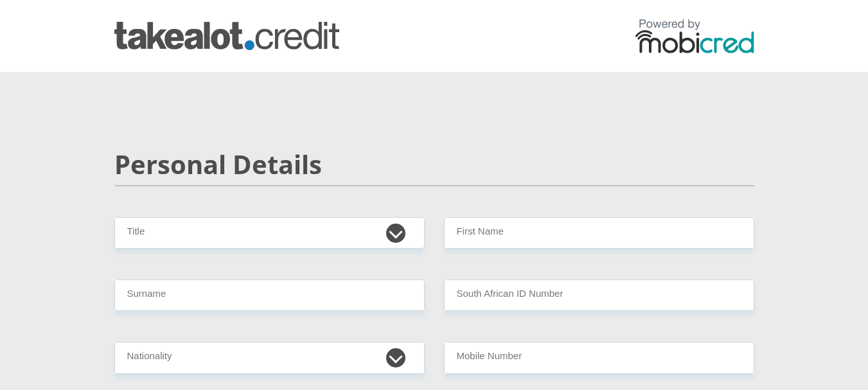 This screenshot has height=390, width=868. I want to click on input: Surname, so click(269, 294).